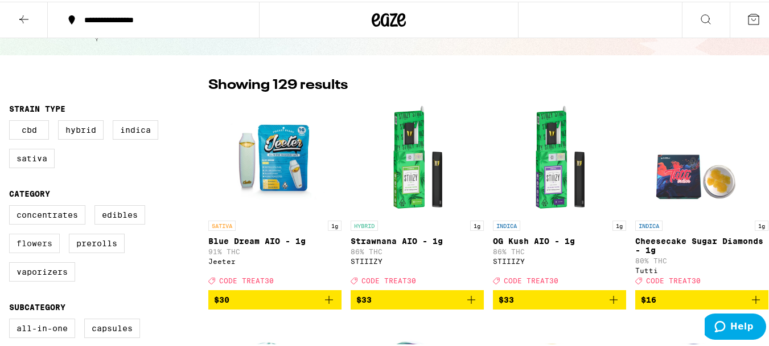  Describe the element at coordinates (37, 305) in the screenshot. I see `legend: Subcategory` at that location.